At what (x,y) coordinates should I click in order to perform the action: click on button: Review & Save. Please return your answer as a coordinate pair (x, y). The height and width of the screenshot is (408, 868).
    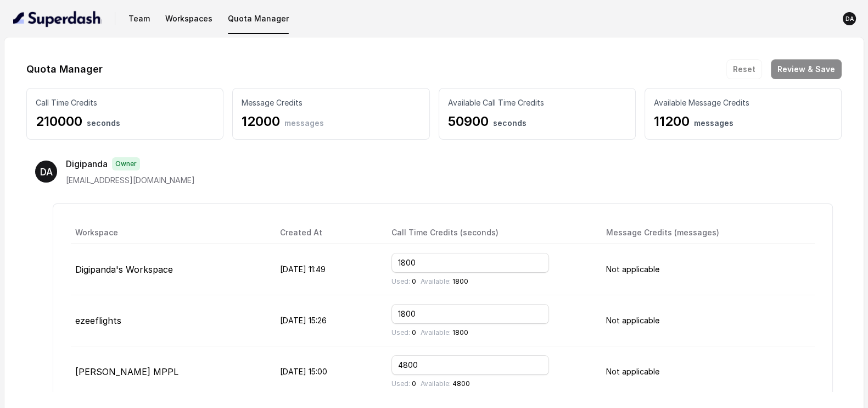
    Looking at the image, I should click on (806, 70).